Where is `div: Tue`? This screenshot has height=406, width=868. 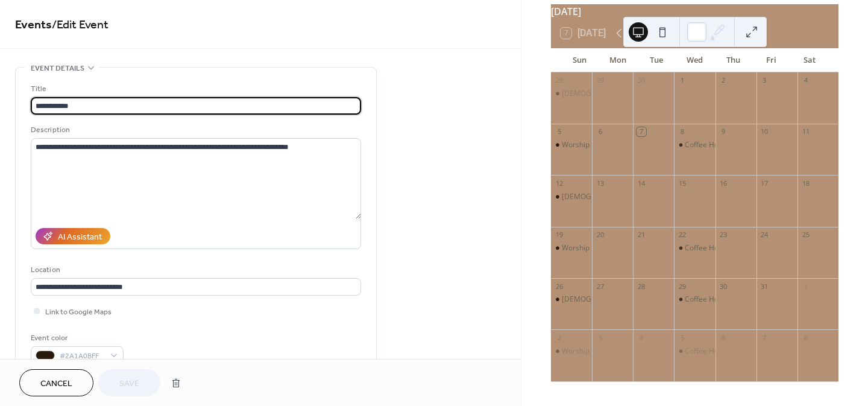
div: Tue is located at coordinates (656, 60).